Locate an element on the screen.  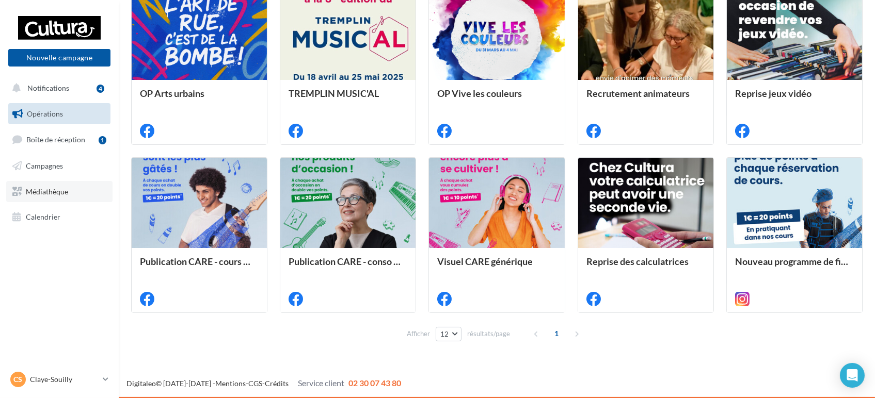
div: 4 is located at coordinates (100, 89).